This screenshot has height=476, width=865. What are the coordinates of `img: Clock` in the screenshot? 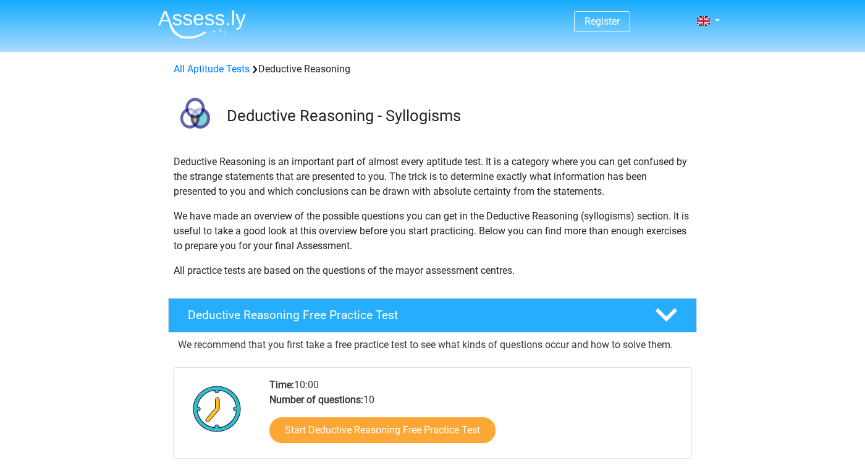 It's located at (217, 408).